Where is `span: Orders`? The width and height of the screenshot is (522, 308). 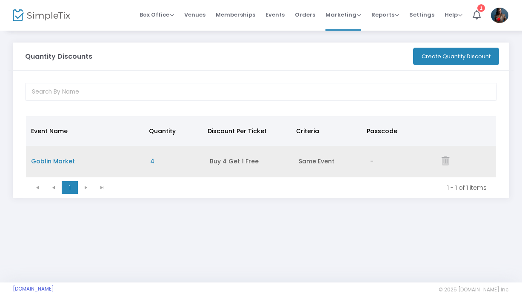 span: Orders is located at coordinates (305, 14).